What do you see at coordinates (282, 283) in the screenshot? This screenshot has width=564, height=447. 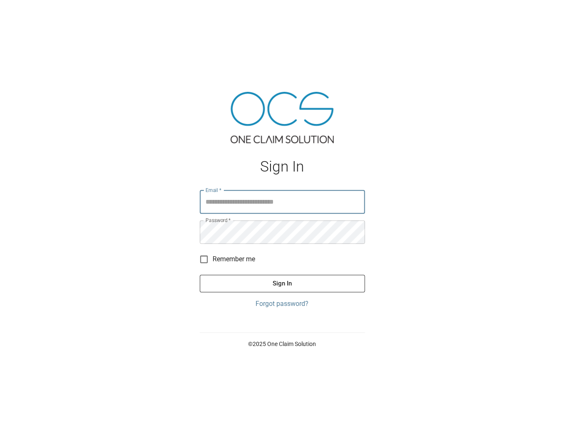 I see `button: Sign In` at bounding box center [282, 283].